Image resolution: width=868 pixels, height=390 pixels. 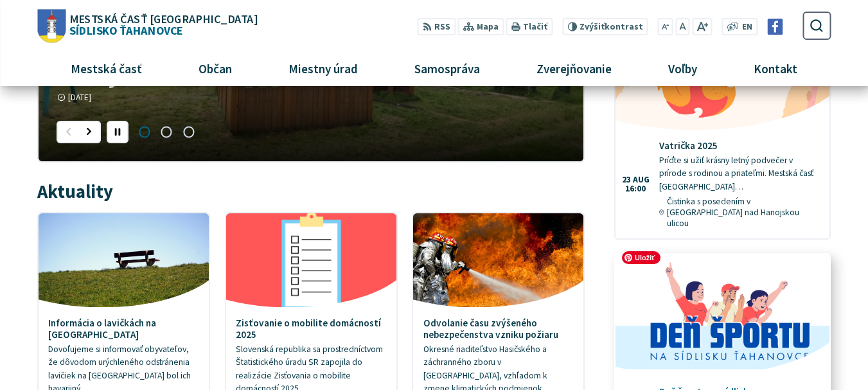 What do you see at coordinates (189, 132) in the screenshot?
I see `span: Prejsť na slajd 3` at bounding box center [189, 132].